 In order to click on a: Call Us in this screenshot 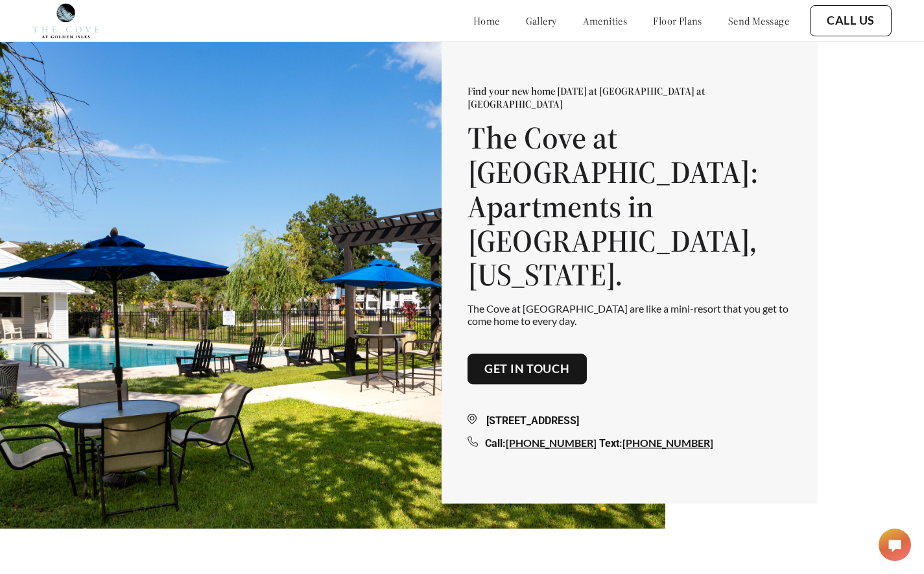, I will do `click(850, 20)`.